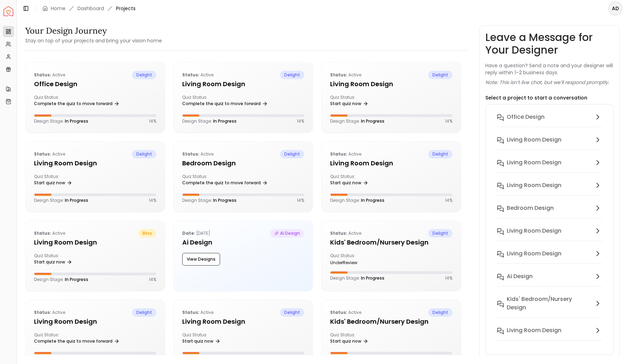 The image size is (628, 364). Describe the element at coordinates (8, 11) in the screenshot. I see `img: Spacejoy Logo` at that location.